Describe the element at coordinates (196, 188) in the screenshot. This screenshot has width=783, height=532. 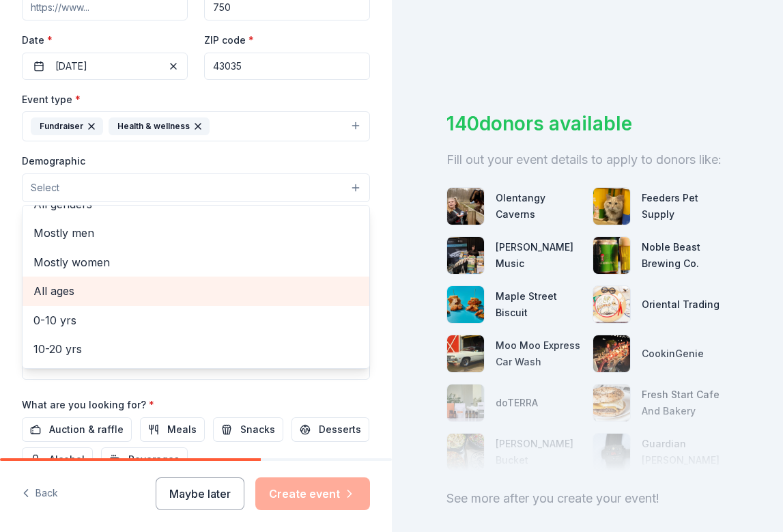
I see `button: Select` at that location.